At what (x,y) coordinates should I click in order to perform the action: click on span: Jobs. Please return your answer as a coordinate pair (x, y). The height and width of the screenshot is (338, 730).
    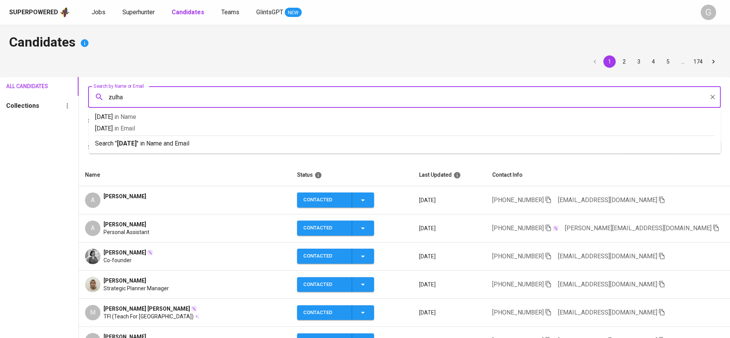
    Looking at the image, I should click on (99, 12).